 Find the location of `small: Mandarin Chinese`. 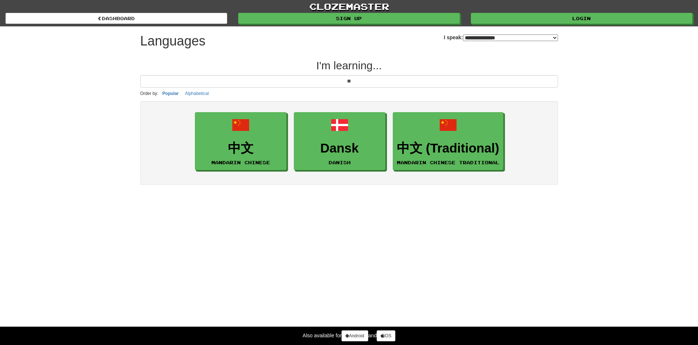

small: Mandarin Chinese is located at coordinates (241, 162).